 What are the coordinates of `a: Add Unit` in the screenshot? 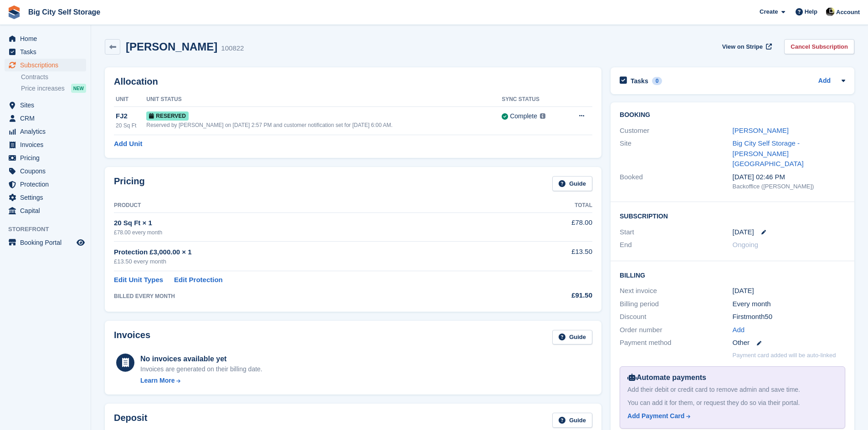 It's located at (128, 144).